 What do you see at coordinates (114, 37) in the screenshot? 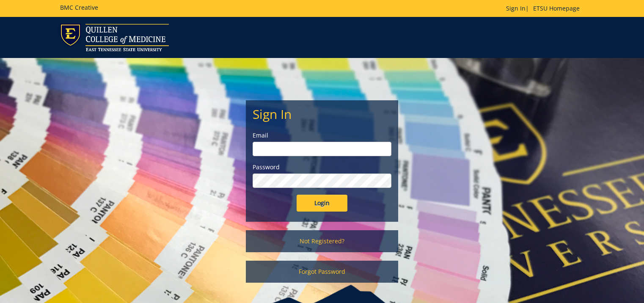
I see `img: ETSU logo` at bounding box center [114, 37].